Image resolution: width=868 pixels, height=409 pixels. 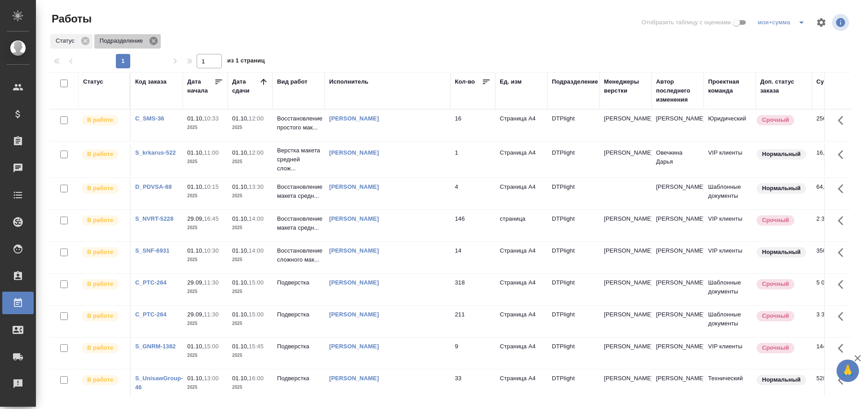 What do you see at coordinates (573, 125) in the screenshot?
I see `td: DTPlight` at bounding box center [573, 125].